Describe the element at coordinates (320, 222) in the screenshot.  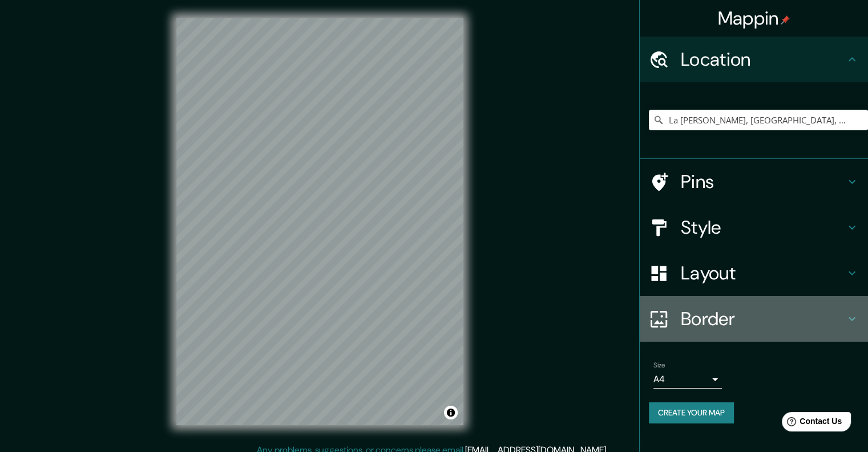
I see `canvas: Map` at that location.